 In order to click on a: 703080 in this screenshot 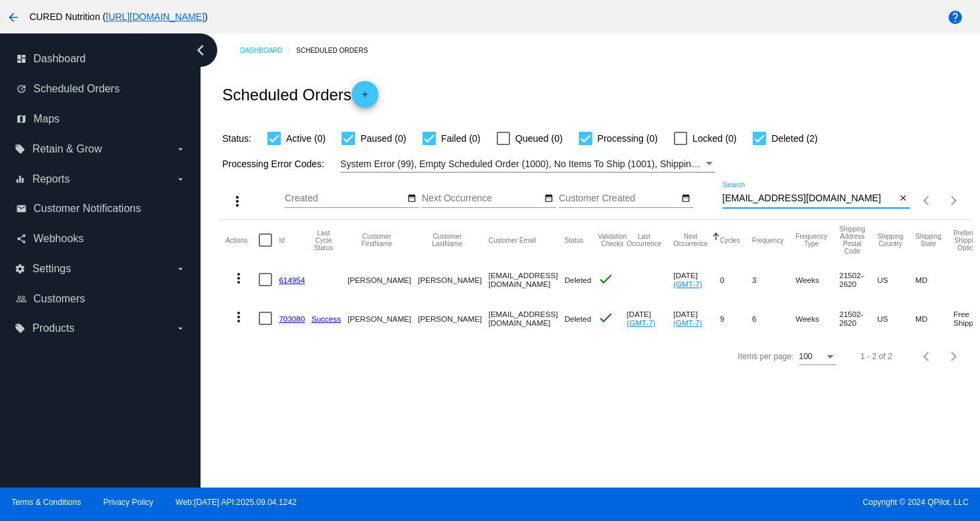, I will do `click(291, 318)`.